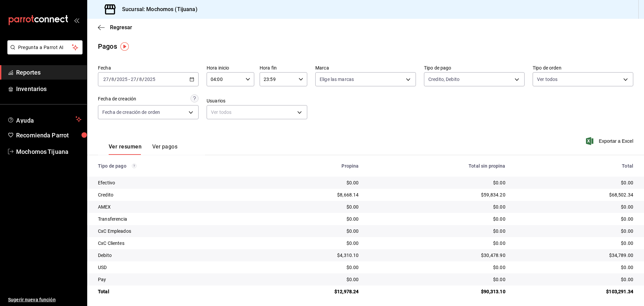 This screenshot has height=306, width=644. Describe the element at coordinates (575, 255) in the screenshot. I see `div: $34,789.00` at that location.